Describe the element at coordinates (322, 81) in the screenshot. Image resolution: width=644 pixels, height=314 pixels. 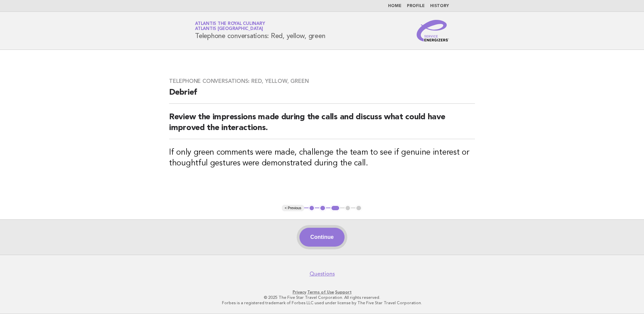
I see `h3: Telephone conversations: Red, yellow, green` at that location.